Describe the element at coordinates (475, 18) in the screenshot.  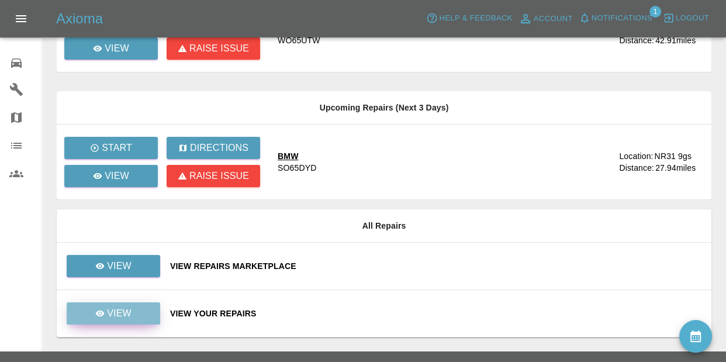
I see `span: Help & Feedback` at that location.